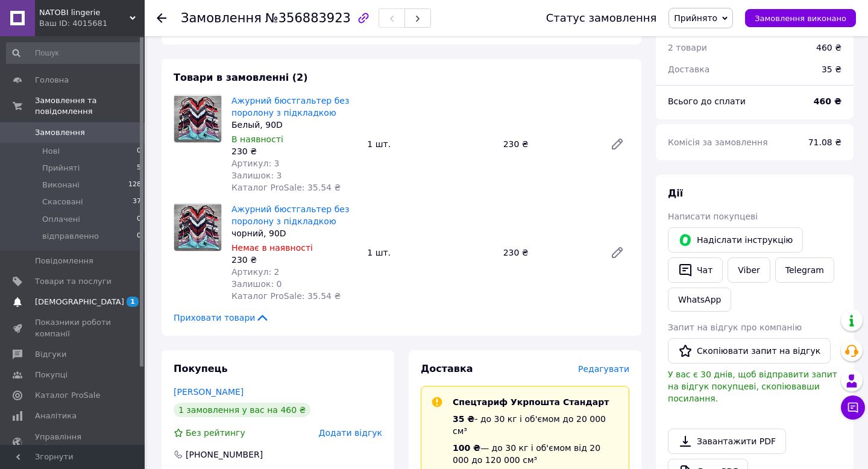 This screenshot has width=868, height=469. I want to click on div: 460 ₴, so click(829, 48).